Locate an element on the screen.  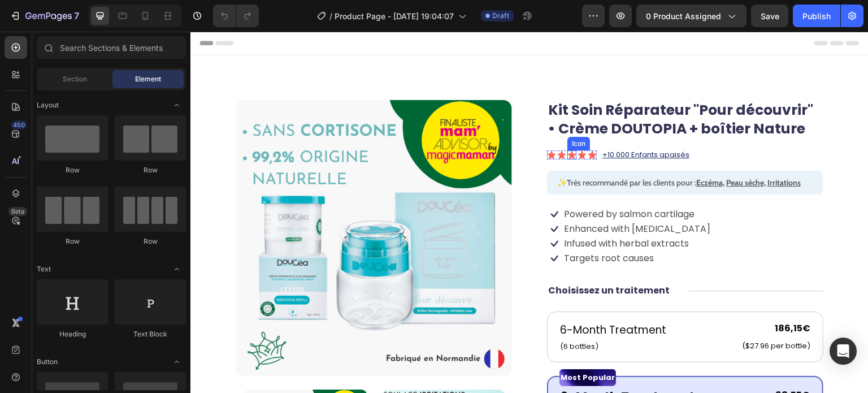
span: Save is located at coordinates (770, 16).